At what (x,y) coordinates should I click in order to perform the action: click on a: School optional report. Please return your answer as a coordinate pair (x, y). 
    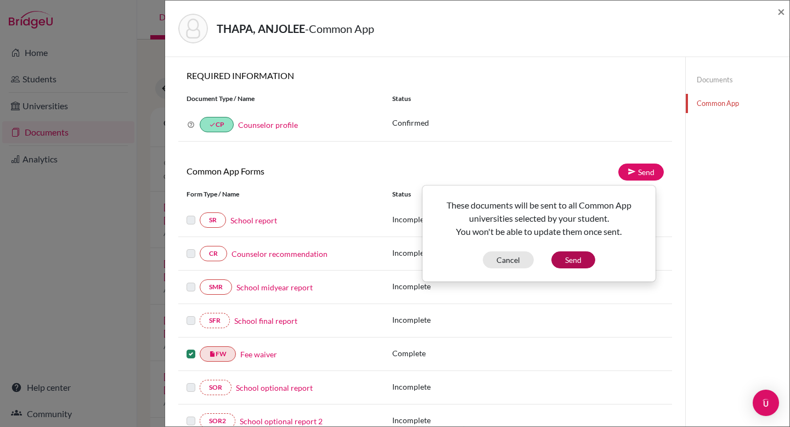
    Looking at the image, I should click on (274, 387).